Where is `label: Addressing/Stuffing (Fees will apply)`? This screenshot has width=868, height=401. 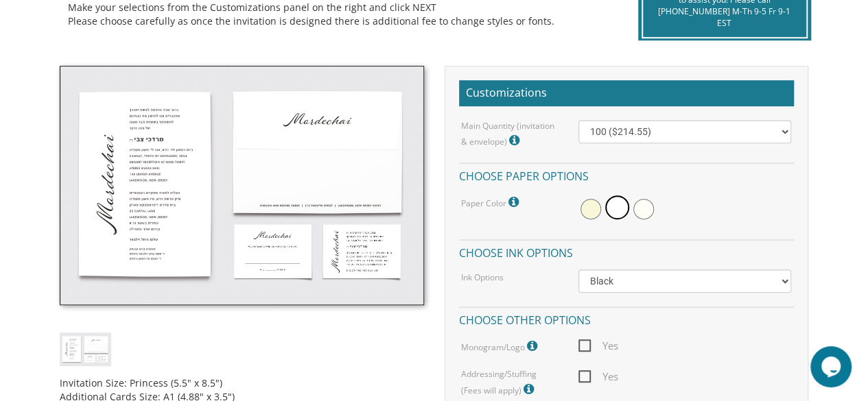
label: Addressing/Stuffing (Fees will apply) is located at coordinates (509, 382).